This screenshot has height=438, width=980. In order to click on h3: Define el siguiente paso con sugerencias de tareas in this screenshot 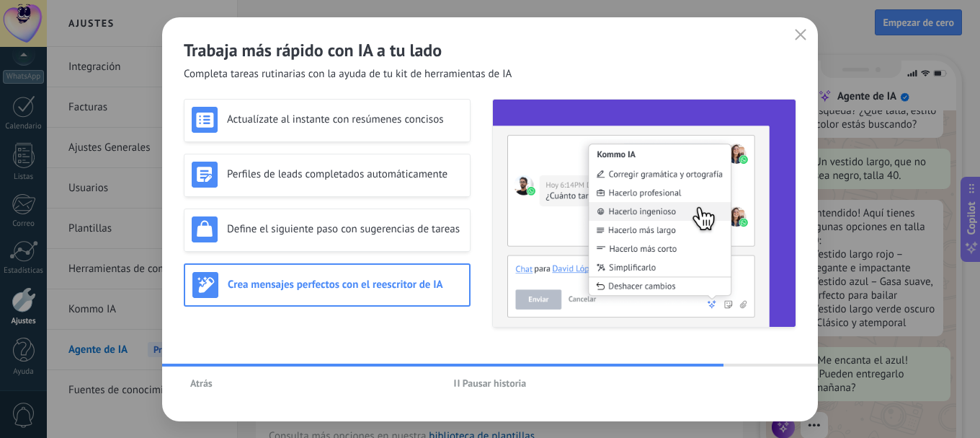, I will do `click(344, 228)`.